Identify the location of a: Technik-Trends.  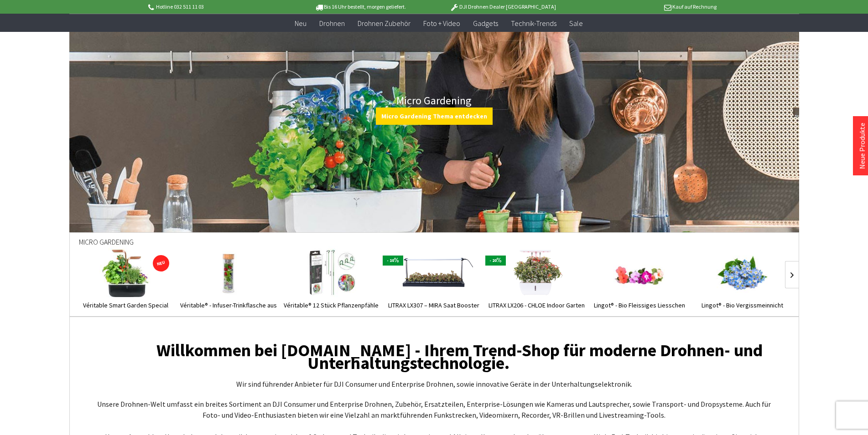
(534, 23).